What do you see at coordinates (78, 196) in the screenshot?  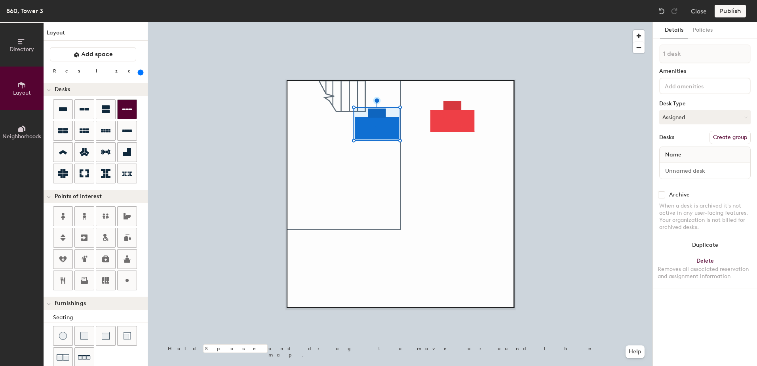 I see `span: Points of Interest` at bounding box center [78, 196].